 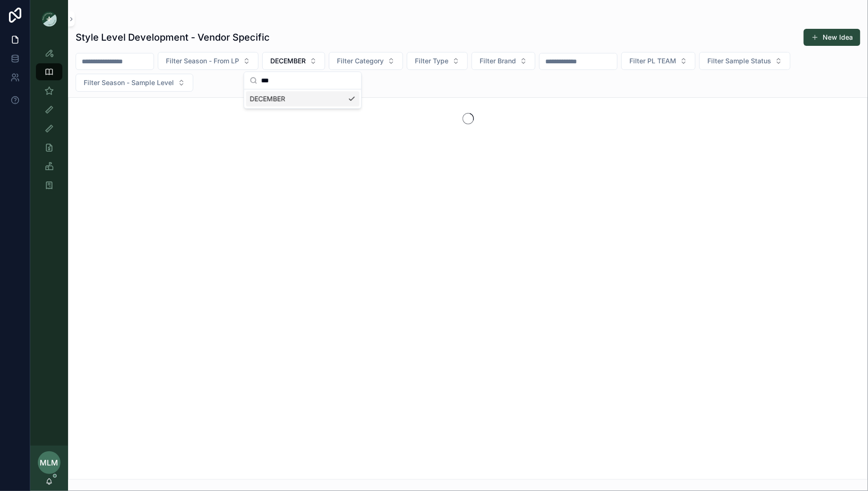 What do you see at coordinates (49, 462) in the screenshot?
I see `span: MLM` at bounding box center [49, 462].